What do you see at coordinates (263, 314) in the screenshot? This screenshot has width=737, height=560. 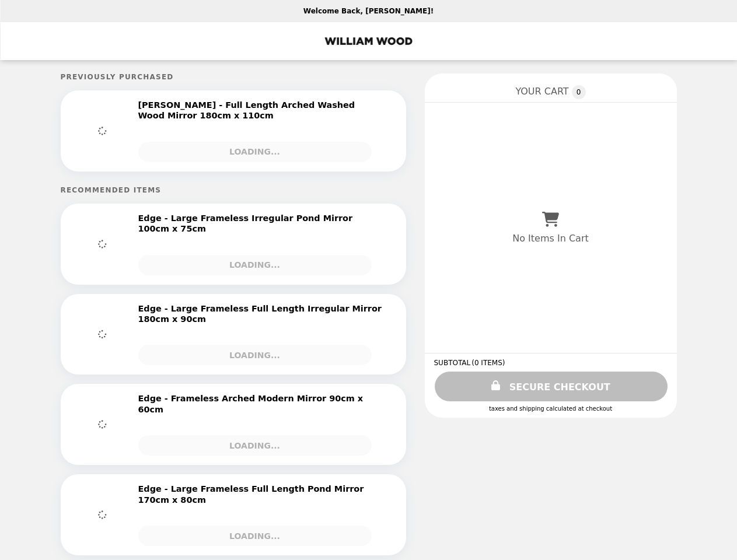 I see `h2: Edge - Large Frameless Full Length Irregular Mirror 180cm x 90cm` at bounding box center [263, 314].